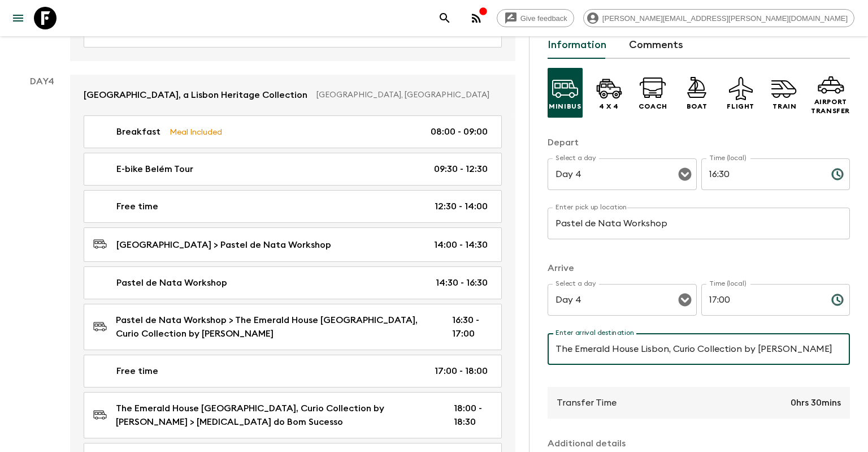  Describe the element at coordinates (460, 169) in the screenshot. I see `p: 09:30 - 12:30` at that location.